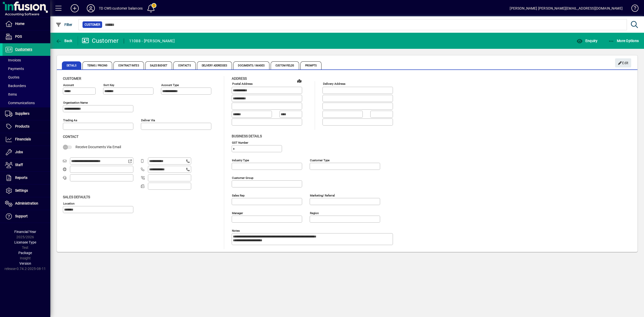 The width and height of the screenshot is (644, 317). I want to click on span: Reports, so click(21, 178).